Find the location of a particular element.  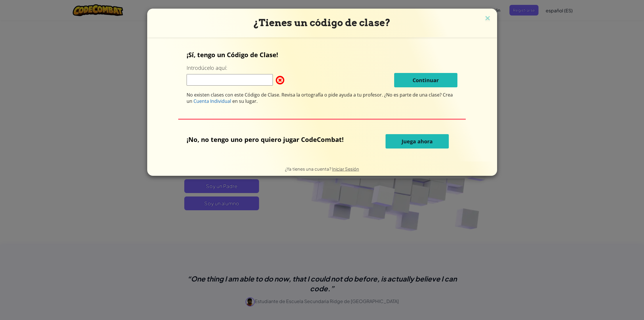

span: en su lugar. is located at coordinates (244, 101).